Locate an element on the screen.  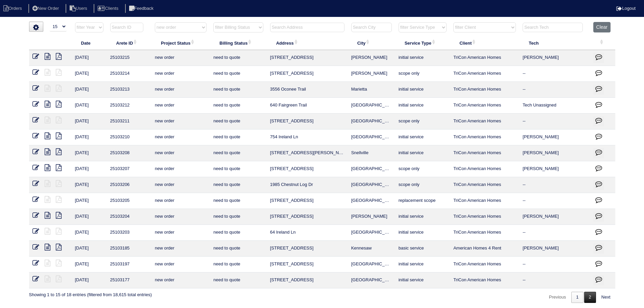
td: 25103207 is located at coordinates (129, 170).